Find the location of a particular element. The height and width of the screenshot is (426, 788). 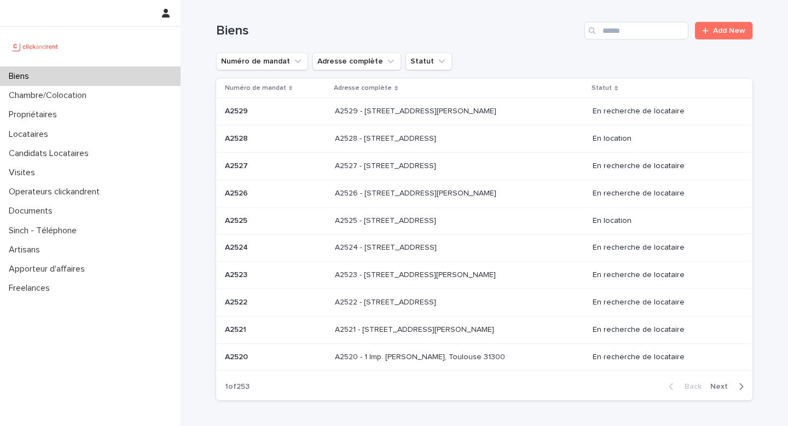

span: Back is located at coordinates (690, 387).